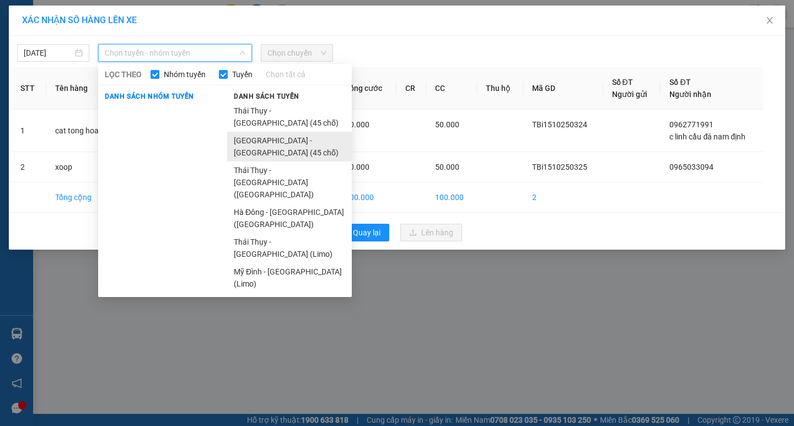 Image resolution: width=794 pixels, height=426 pixels. Describe the element at coordinates (500, 88) in the screenshot. I see `th: Thu hộ` at that location.